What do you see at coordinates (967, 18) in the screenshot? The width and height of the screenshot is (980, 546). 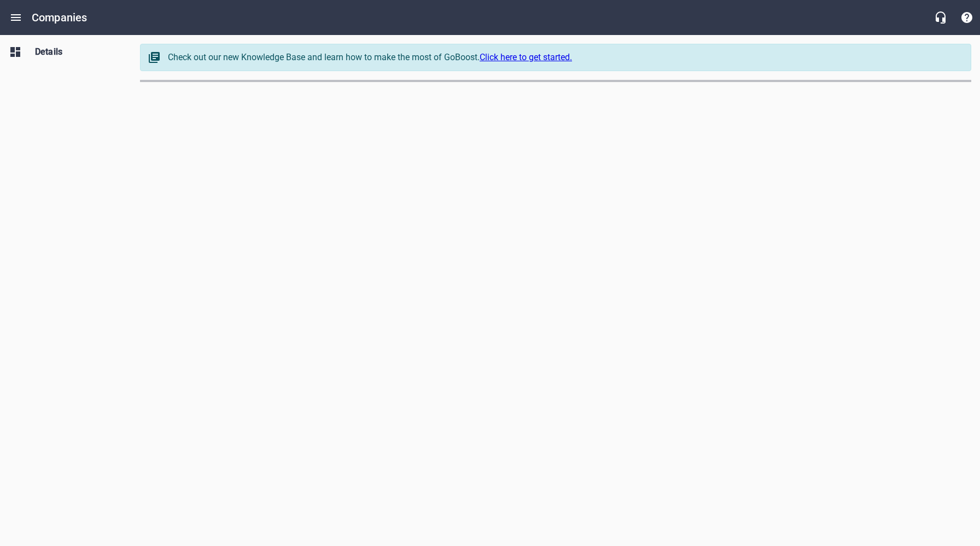 I see `button: Support Portal` at bounding box center [967, 18].